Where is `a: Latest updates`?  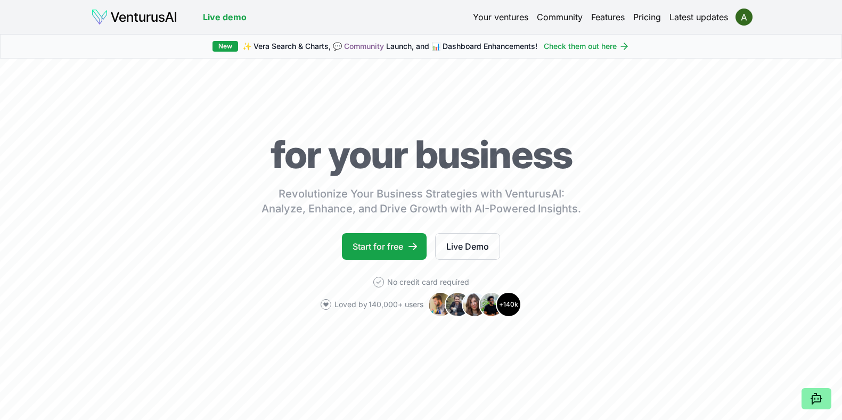
a: Latest updates is located at coordinates (699, 17).